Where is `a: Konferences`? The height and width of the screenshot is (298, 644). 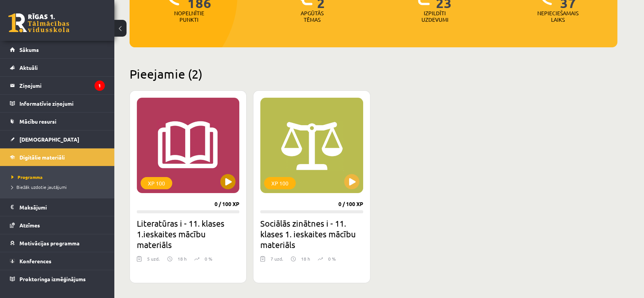
a: Konferences is located at coordinates (57, 260).